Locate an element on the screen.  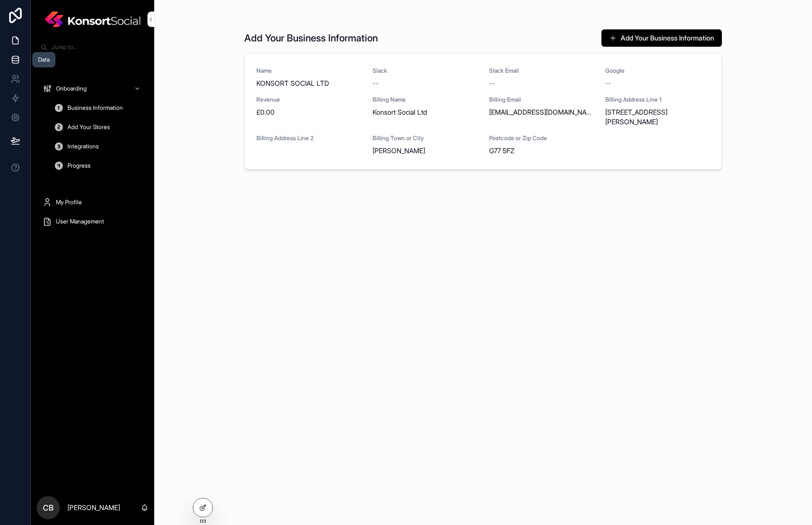
span: Onboarding is located at coordinates (72, 88).